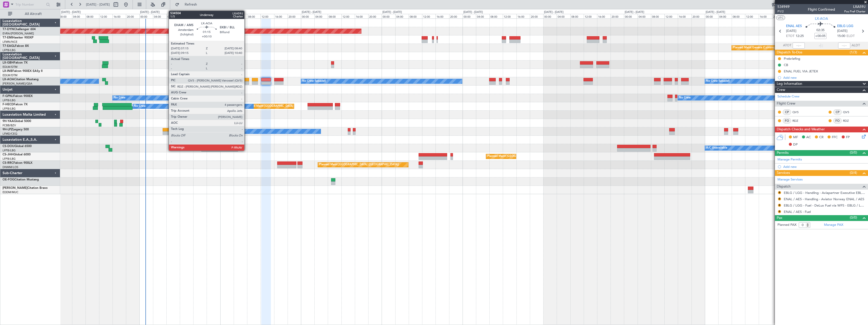 The image size is (868, 325). Describe the element at coordinates (17, 122) in the screenshot. I see `a: 9H-YAAGlobal 5000` at that location.